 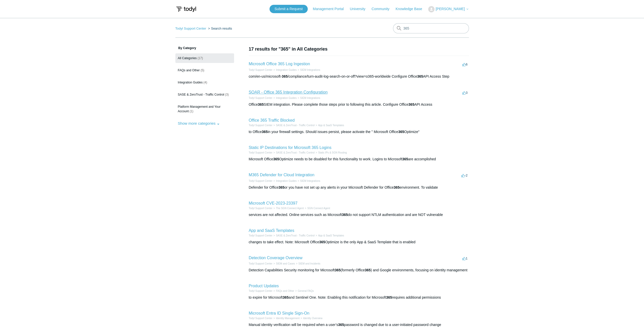 What do you see at coordinates (332, 152) in the screenshot?
I see `a: Static IPs & SGN Routing` at bounding box center [332, 152].